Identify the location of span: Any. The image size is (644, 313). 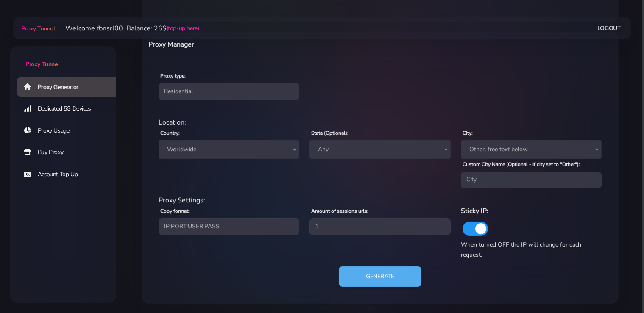
(380, 149).